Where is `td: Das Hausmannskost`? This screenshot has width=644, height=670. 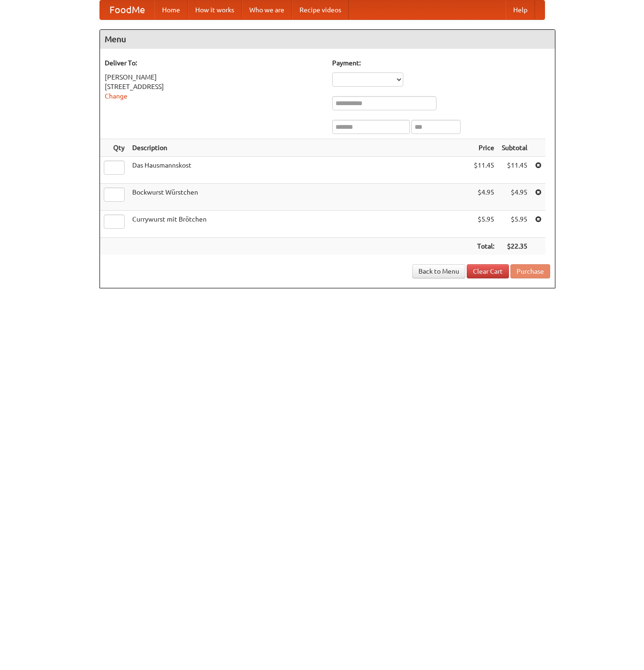 td: Das Hausmannskost is located at coordinates (299, 170).